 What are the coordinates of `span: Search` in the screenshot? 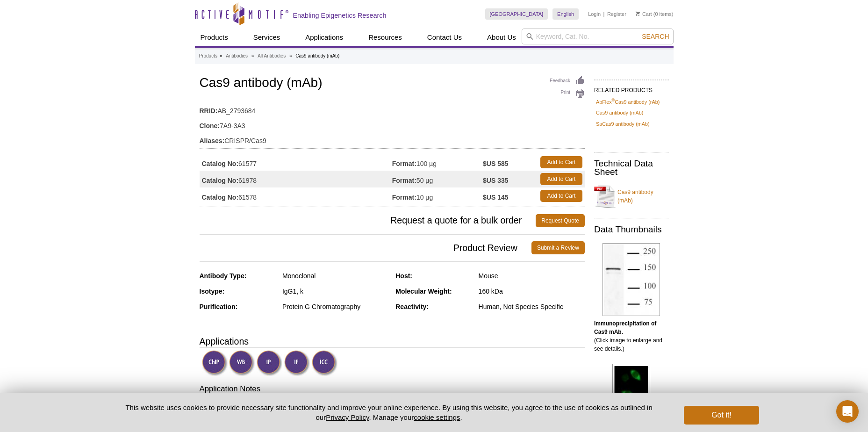 It's located at (655, 37).